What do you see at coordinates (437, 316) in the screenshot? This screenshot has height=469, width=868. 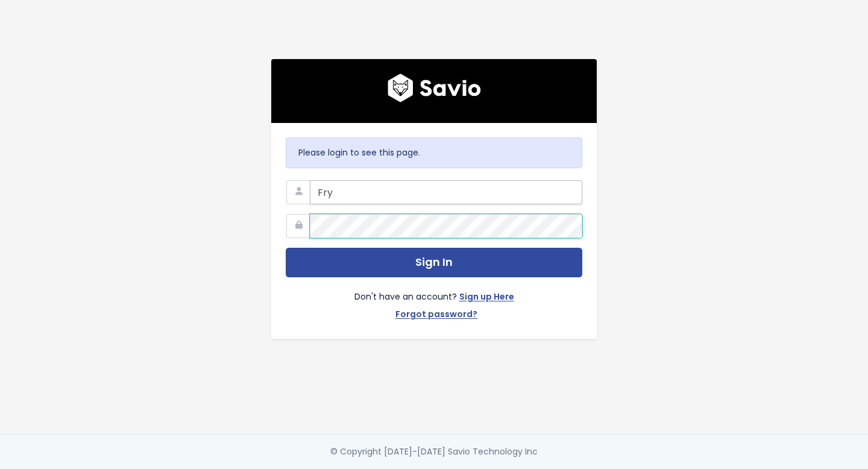 I see `a: Forgot password?` at bounding box center [437, 316].